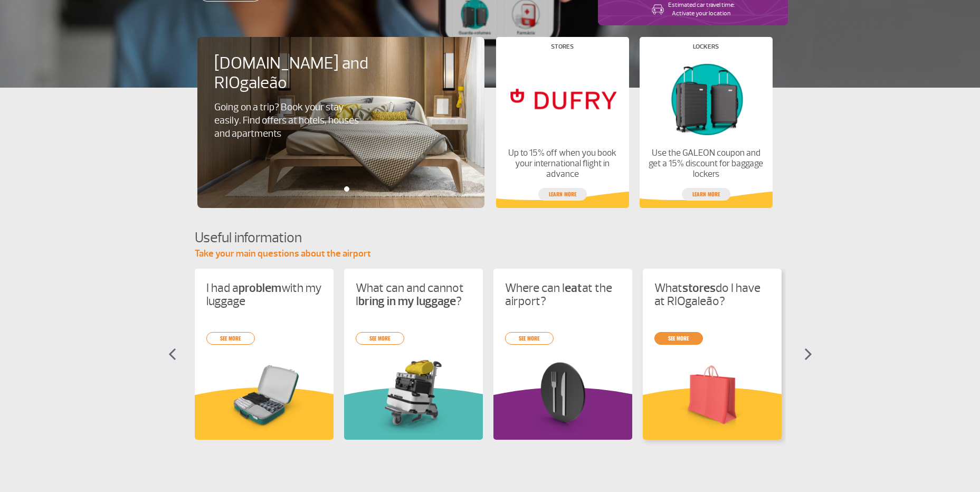 This screenshot has width=980, height=492. What do you see at coordinates (705, 164) in the screenshot?
I see `p: Use the GALEON coupon and get a 15% discount for baggage lockers` at bounding box center [705, 164].